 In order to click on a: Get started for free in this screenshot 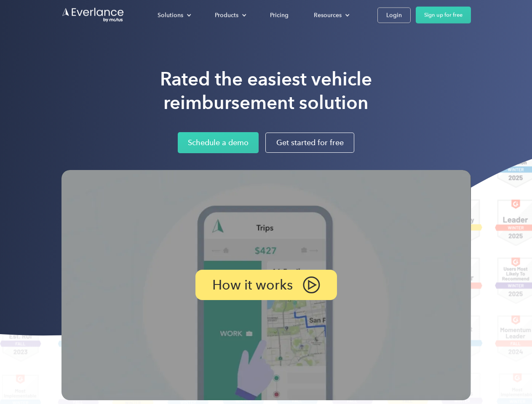, I will do `click(309, 143)`.